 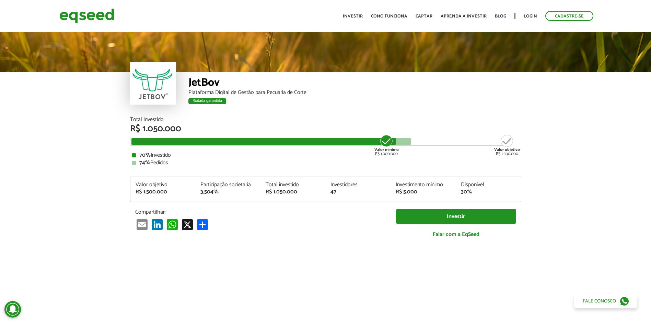 What do you see at coordinates (260, 212) in the screenshot?
I see `p: Compartilhar:` at bounding box center [260, 212].